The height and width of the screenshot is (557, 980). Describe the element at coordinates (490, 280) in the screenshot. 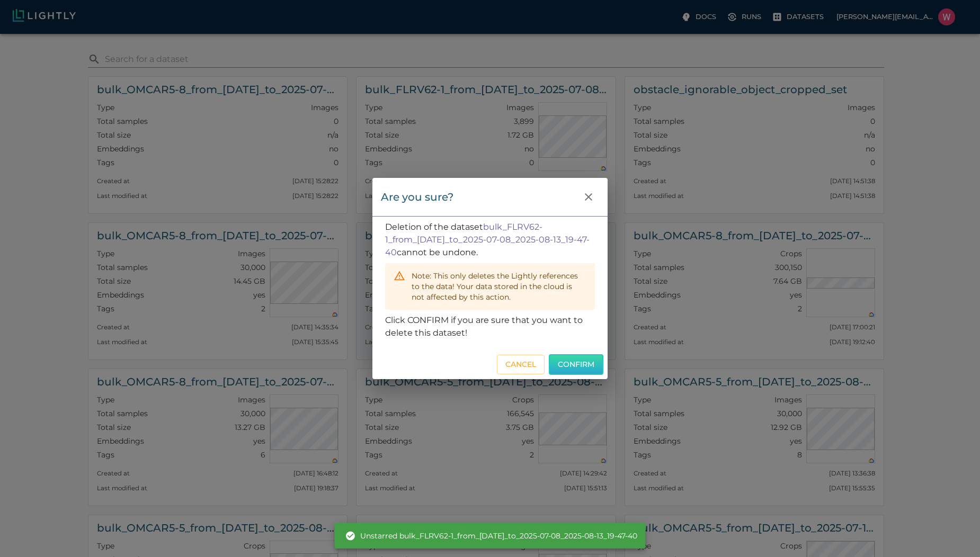

I see `span: Deletion of the dataset cannot be undone. Click CONFIRM if you are sure that you want to delete t...` at that location.